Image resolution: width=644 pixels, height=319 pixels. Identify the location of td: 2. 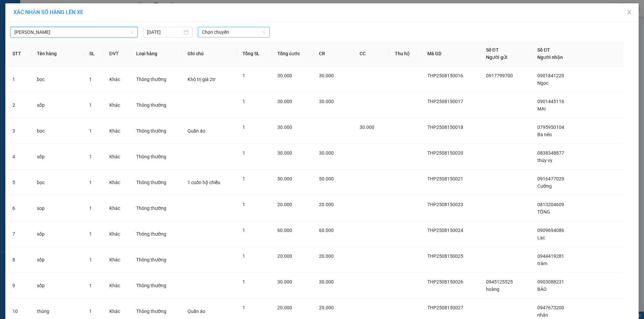
(19, 105).